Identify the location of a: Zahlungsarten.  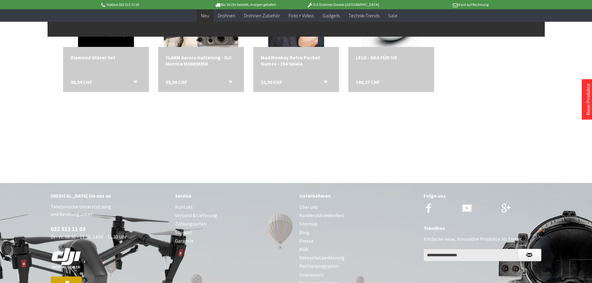
(234, 224).